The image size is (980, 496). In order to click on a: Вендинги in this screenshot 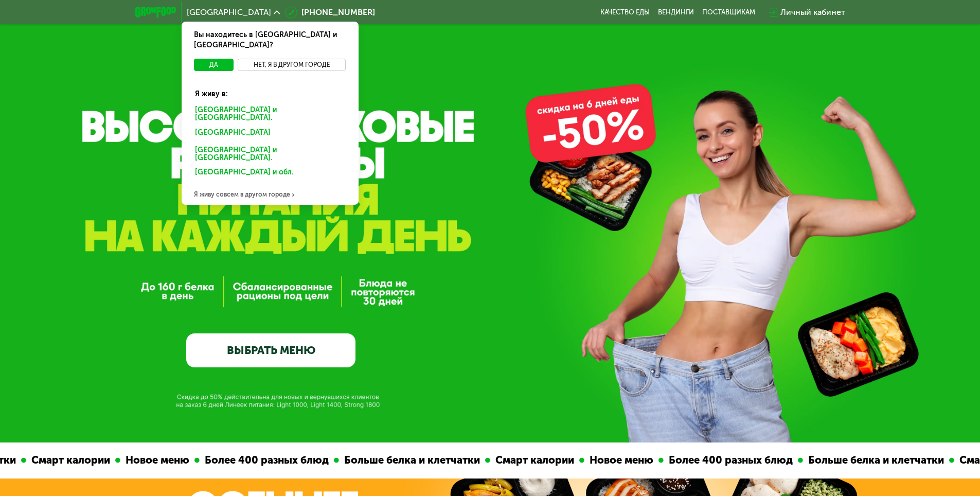, I will do `click(676, 13)`.